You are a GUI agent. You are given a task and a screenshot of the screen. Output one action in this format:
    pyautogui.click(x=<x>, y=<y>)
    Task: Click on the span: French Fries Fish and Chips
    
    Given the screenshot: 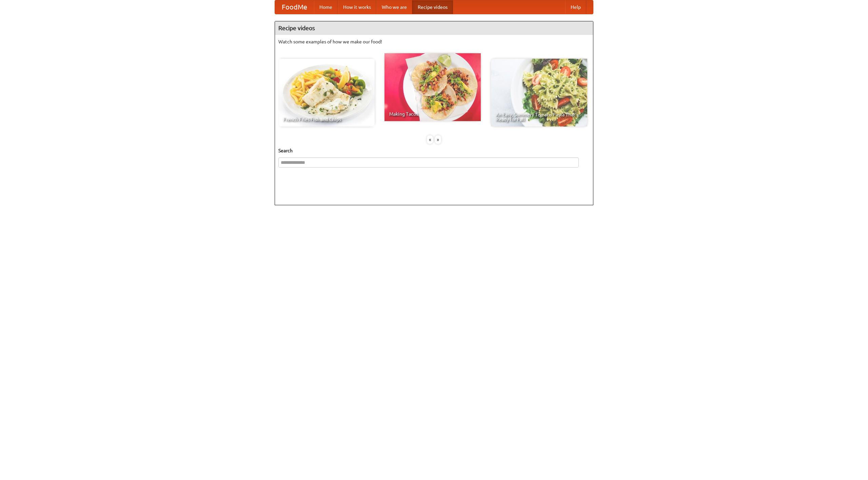 What is the action you would take?
    pyautogui.click(x=327, y=119)
    